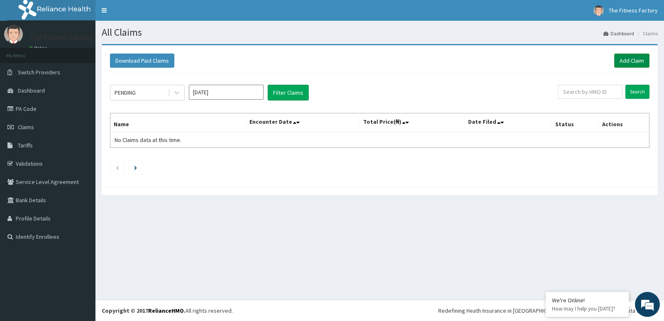  Describe the element at coordinates (587, 308) in the screenshot. I see `p: How may I help you today?` at that location.